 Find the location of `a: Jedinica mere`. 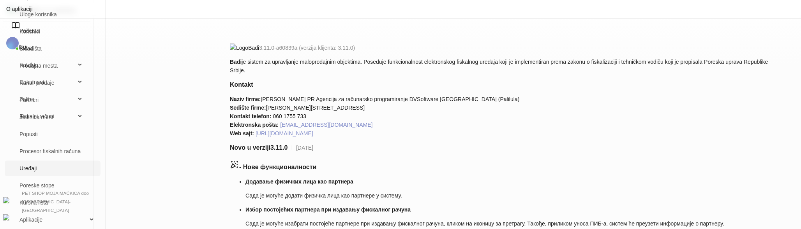

a: Jedinica mere is located at coordinates (53, 117).